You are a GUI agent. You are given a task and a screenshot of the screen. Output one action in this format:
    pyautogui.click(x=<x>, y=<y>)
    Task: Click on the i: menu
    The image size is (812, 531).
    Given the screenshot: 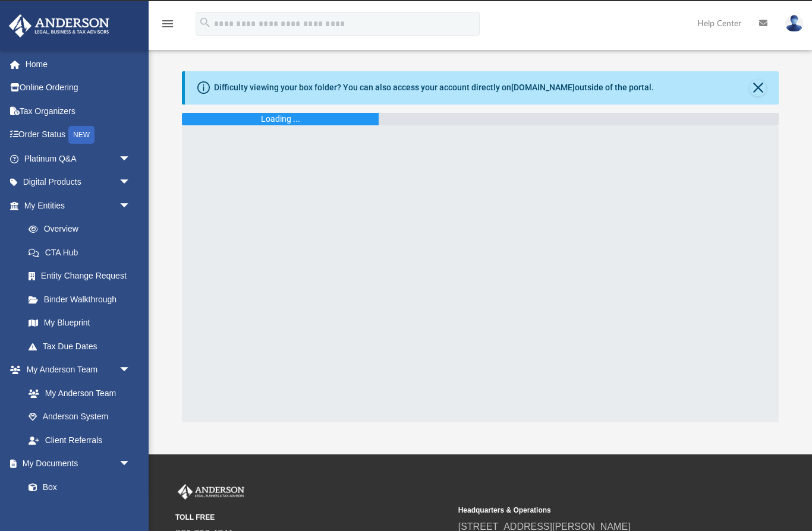 What is the action you would take?
    pyautogui.click(x=167, y=24)
    